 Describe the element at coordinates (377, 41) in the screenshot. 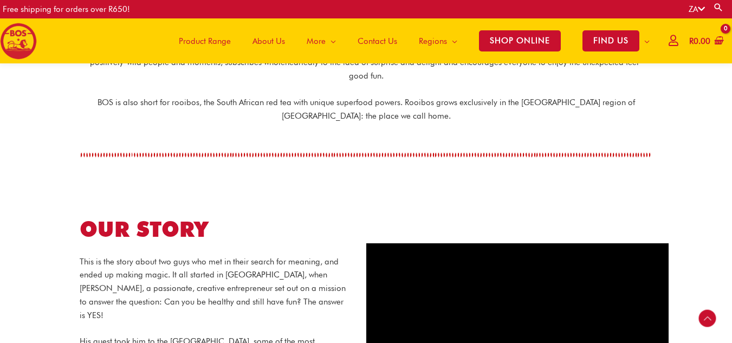

I see `a: Contact Us` at that location.